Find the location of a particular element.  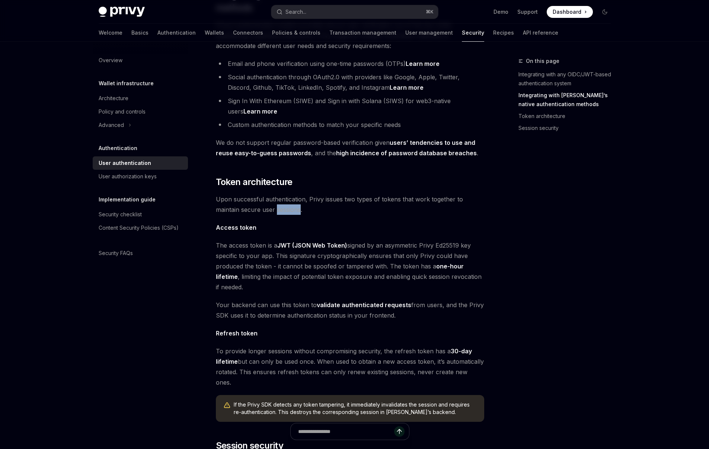

span: Your backend can use this token to from users, and the Privy SDK uses it to determine authenticat... is located at coordinates (350, 310).